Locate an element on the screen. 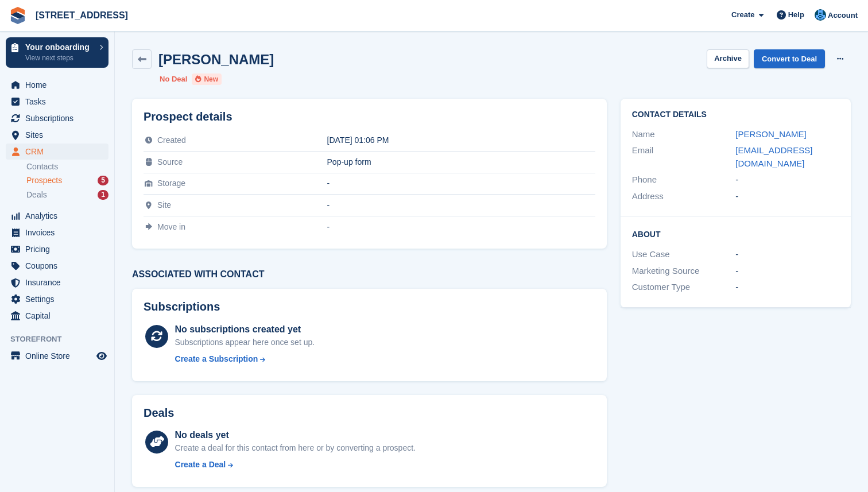 The width and height of the screenshot is (868, 492). span: Account is located at coordinates (843, 16).